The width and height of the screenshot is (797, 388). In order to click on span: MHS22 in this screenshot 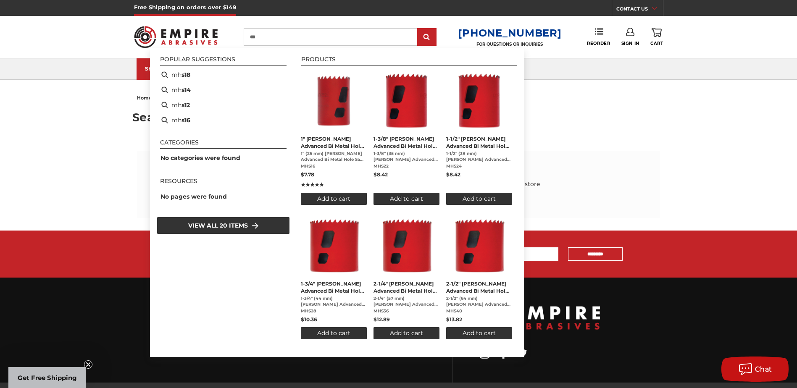, I will do `click(406, 166)`.